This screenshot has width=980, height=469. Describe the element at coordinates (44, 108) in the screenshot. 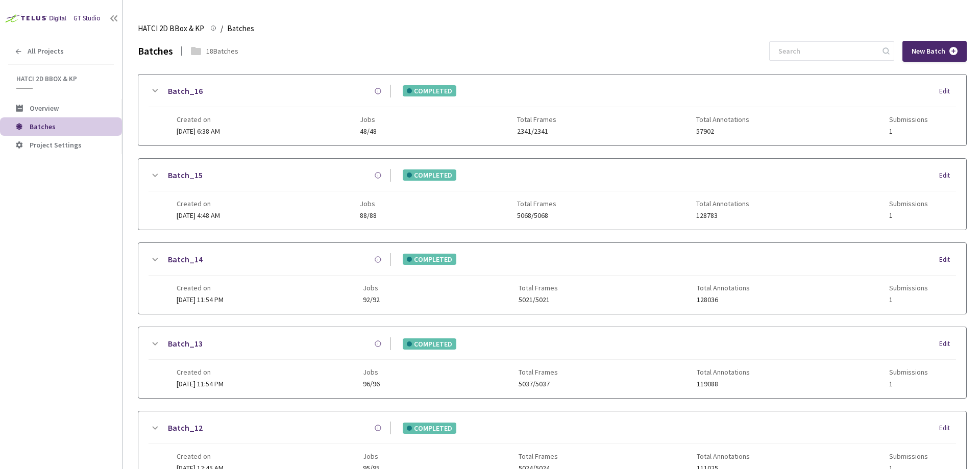

I see `span: Overview` at that location.